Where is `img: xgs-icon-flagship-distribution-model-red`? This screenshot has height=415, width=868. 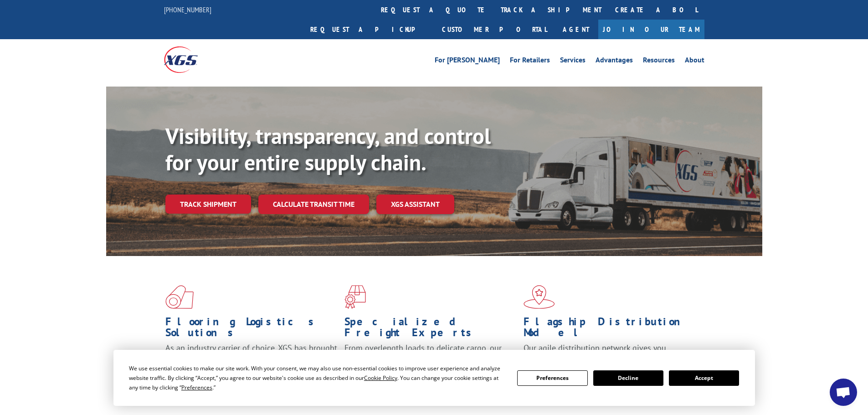 img: xgs-icon-flagship-distribution-model-red is located at coordinates (539, 297).